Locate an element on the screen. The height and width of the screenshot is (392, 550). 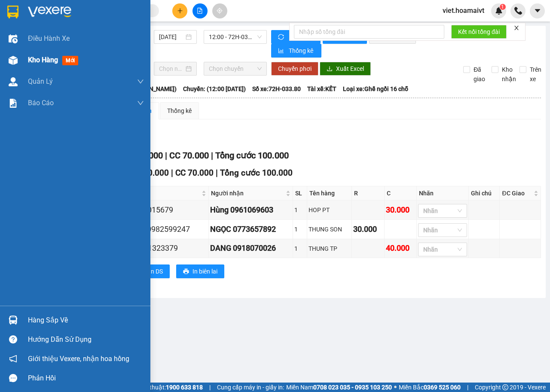
input: Chọn ngày is located at coordinates (172, 69).